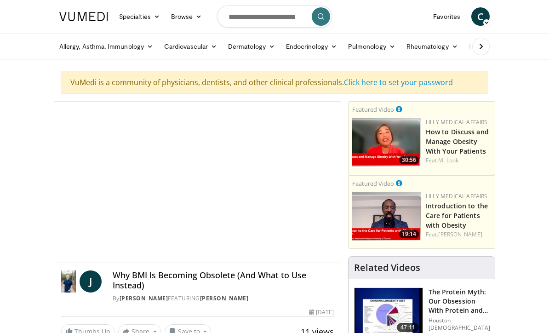 The image size is (549, 333). What do you see at coordinates (84, 17) in the screenshot?
I see `img: VuMedi Logo` at bounding box center [84, 17].